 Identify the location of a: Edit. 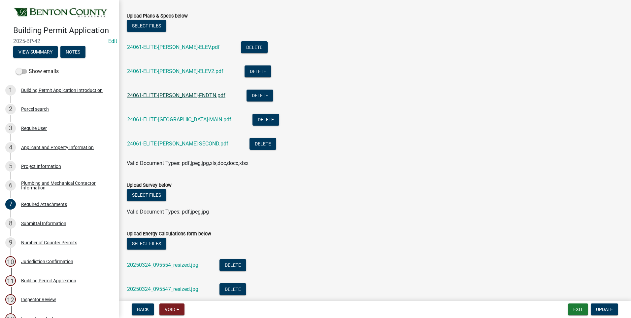
(113, 41).